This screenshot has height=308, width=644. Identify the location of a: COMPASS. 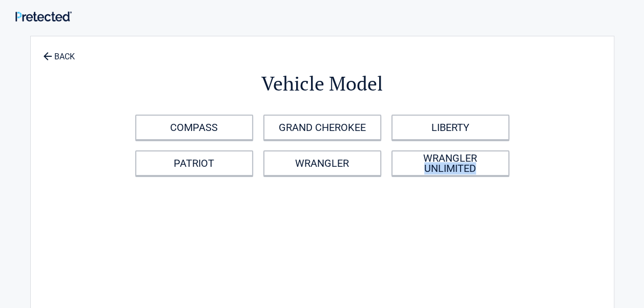
(194, 128).